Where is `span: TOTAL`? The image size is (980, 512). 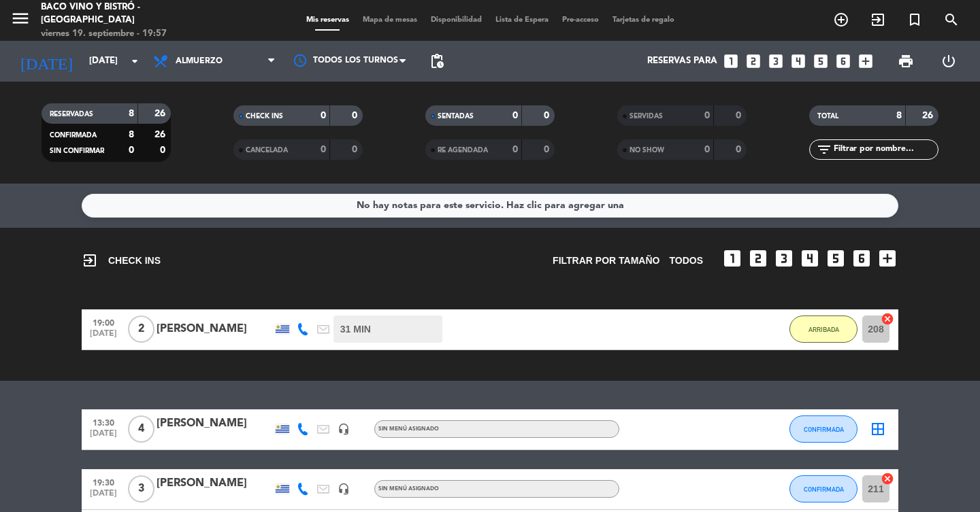 span: TOTAL is located at coordinates (827, 116).